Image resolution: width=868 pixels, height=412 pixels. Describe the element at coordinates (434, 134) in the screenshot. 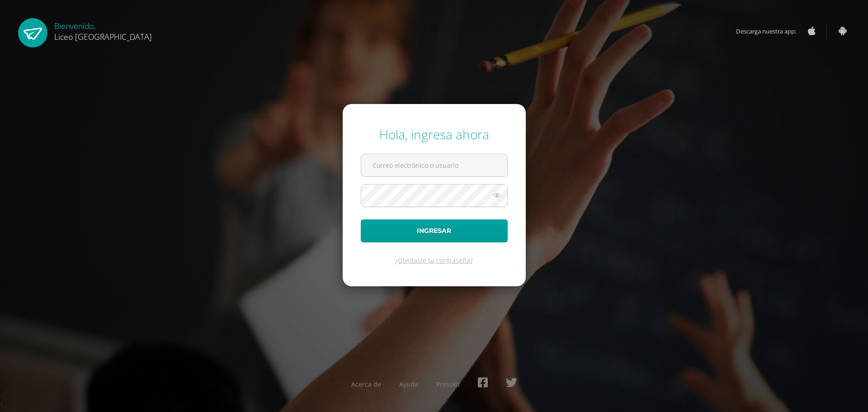

I see `div: Hola, ingresa ahora` at that location.